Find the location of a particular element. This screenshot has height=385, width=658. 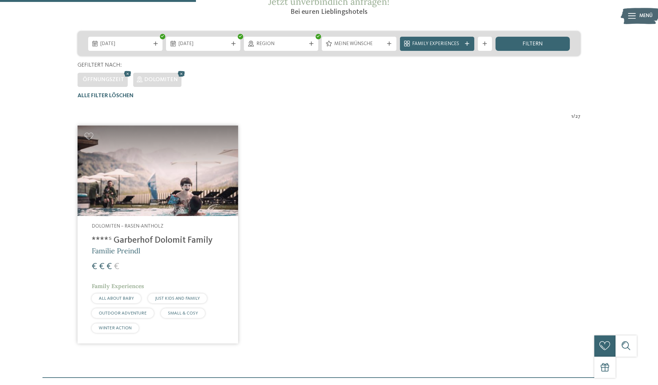

span: 1 is located at coordinates (572, 117).